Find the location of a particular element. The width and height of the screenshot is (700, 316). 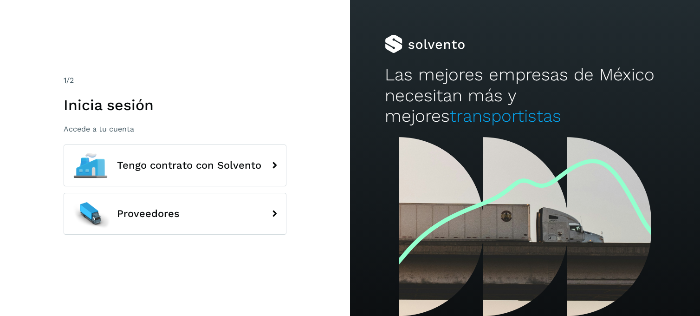

button: Tengo contrato con Solvento is located at coordinates (175, 165).